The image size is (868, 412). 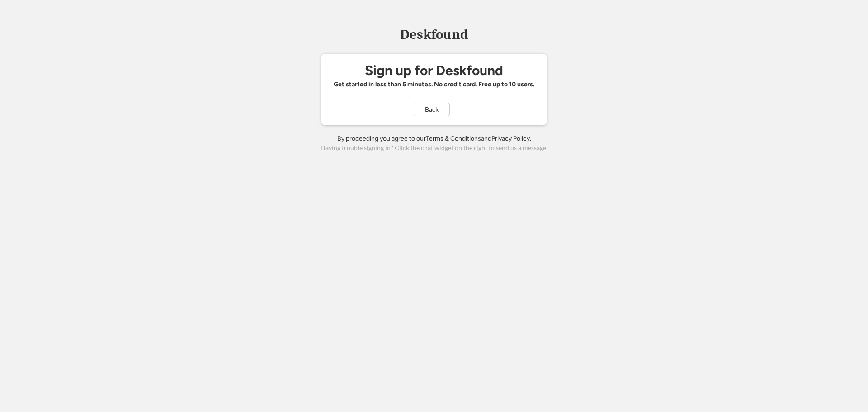 I want to click on a: Privacy Policy., so click(x=511, y=138).